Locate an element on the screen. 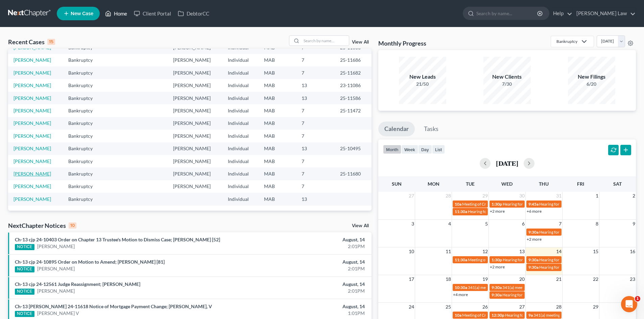 Image resolution: width=644 pixels, height=319 pixels. span: 7 is located at coordinates (560, 224).